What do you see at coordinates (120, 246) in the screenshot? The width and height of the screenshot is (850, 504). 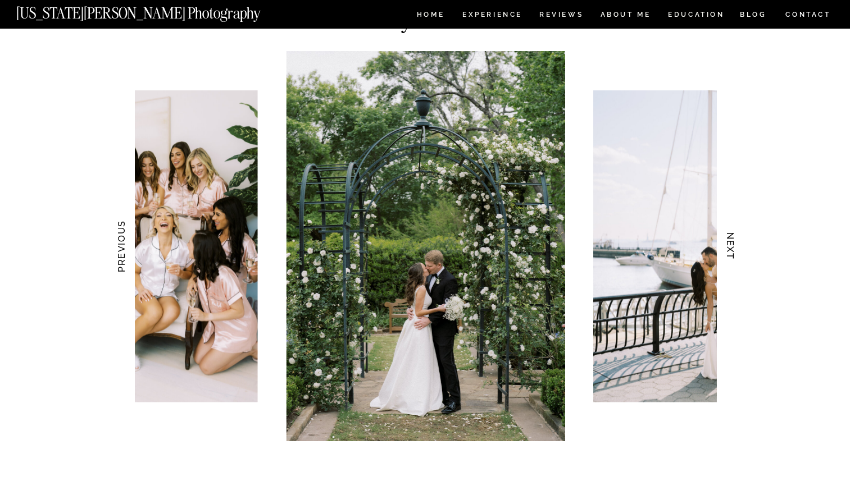 I see `h3: PREVIOUS` at bounding box center [120, 246].